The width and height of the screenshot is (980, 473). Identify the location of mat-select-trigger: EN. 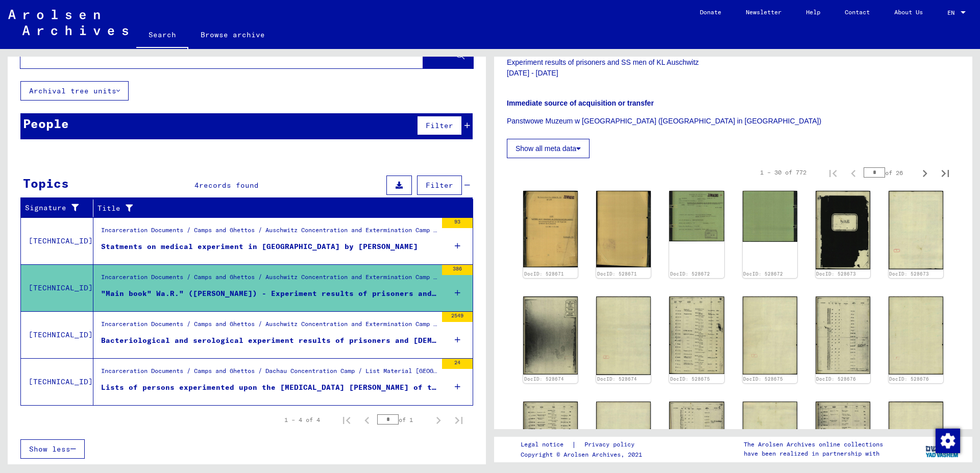
(951, 12).